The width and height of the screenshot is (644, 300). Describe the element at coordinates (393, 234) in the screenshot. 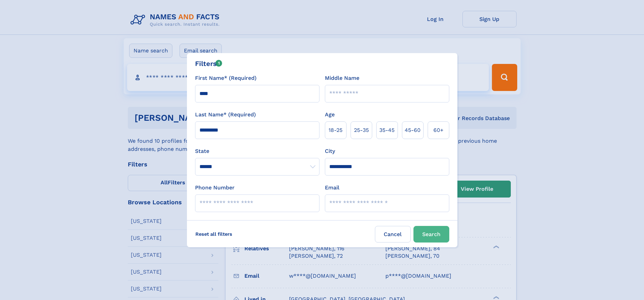

I see `label: Cancel` at that location.